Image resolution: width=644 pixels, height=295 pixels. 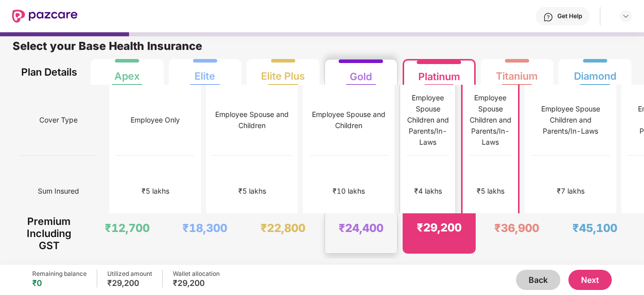 What do you see at coordinates (59, 283) in the screenshot?
I see `div: ₹0` at bounding box center [59, 283].